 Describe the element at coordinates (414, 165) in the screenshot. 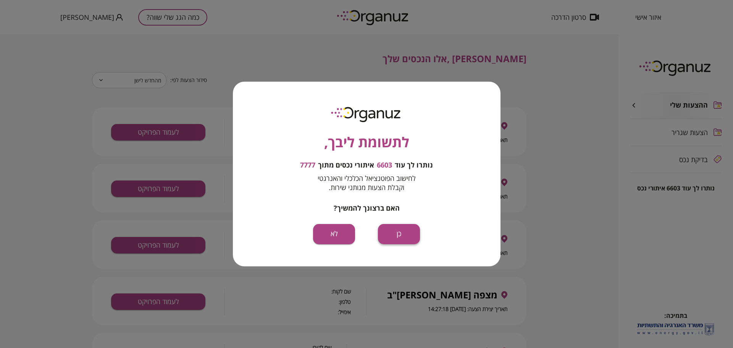

I see `span: נותרו לך עוד` at that location.